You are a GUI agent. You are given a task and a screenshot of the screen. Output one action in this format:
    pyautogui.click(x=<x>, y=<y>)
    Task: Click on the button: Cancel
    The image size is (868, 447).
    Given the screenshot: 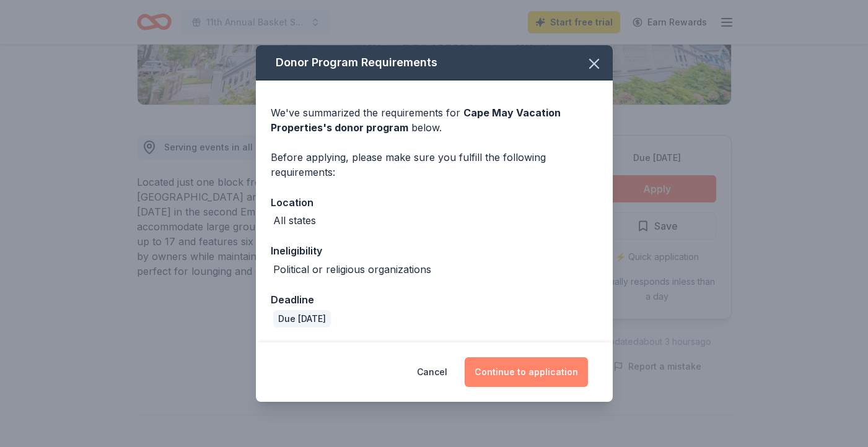 What is the action you would take?
    pyautogui.click(x=432, y=372)
    